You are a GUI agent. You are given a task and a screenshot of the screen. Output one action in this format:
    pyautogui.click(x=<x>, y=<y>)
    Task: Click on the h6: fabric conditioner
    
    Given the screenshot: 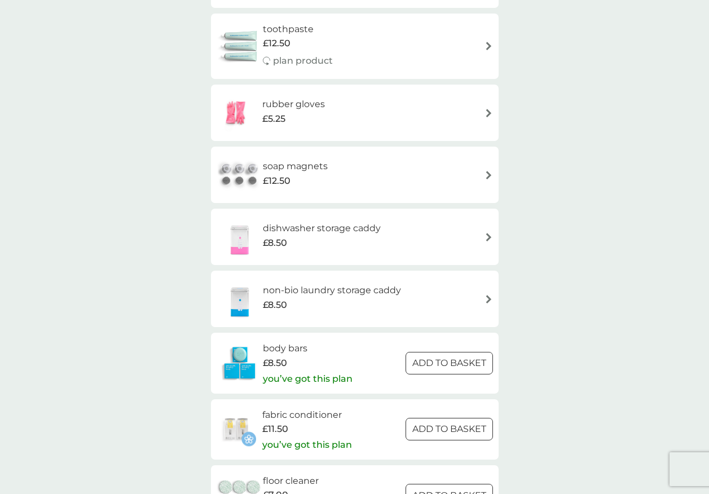 What is the action you would take?
    pyautogui.click(x=307, y=415)
    